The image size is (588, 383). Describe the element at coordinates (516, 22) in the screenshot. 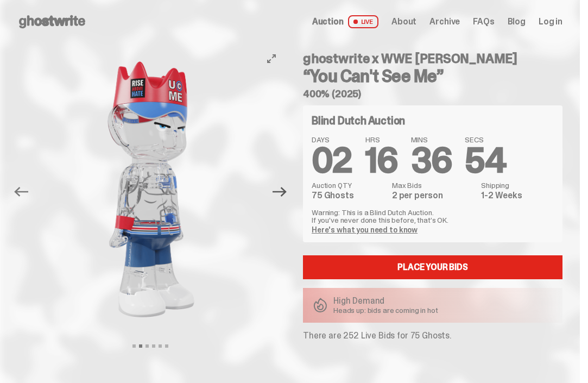

I see `a: Blog` at that location.